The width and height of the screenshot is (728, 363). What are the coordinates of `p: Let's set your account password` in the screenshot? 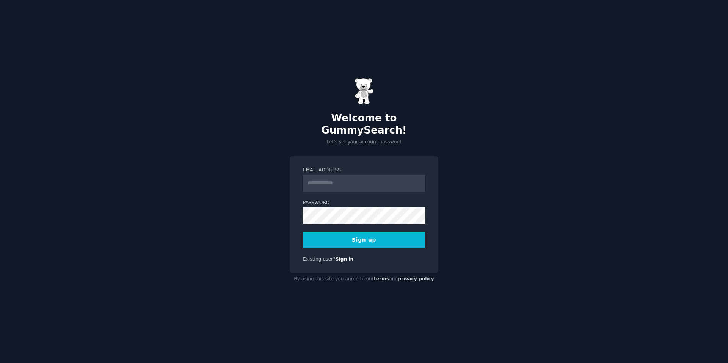 It's located at (364, 142).